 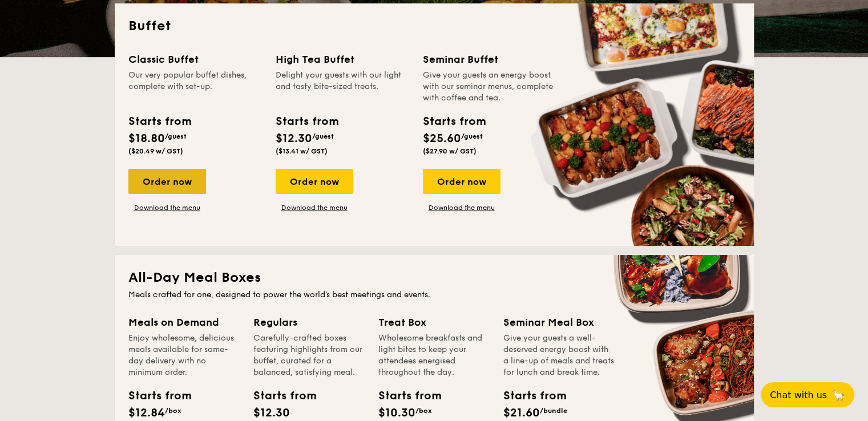 What do you see at coordinates (434, 355) in the screenshot?
I see `div: Wholesome breakfasts and light bites to keep your attendees energised throughout the day.` at bounding box center [434, 355].